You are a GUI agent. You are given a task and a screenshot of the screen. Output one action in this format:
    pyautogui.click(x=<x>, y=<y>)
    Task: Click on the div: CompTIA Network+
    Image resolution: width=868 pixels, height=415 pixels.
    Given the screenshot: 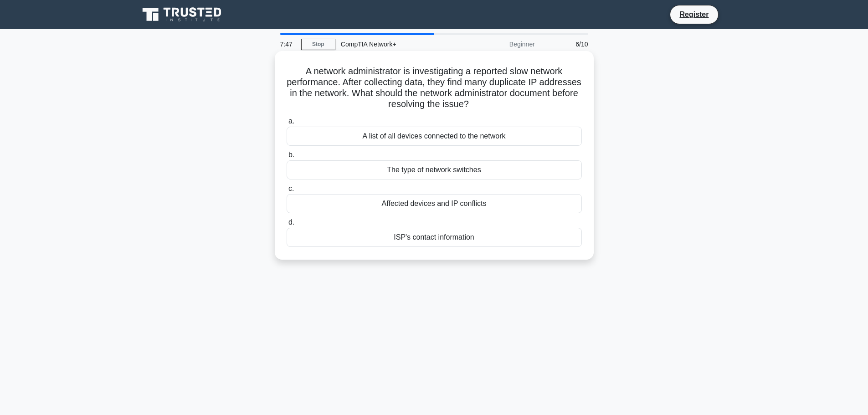 What is the action you would take?
    pyautogui.click(x=398, y=44)
    